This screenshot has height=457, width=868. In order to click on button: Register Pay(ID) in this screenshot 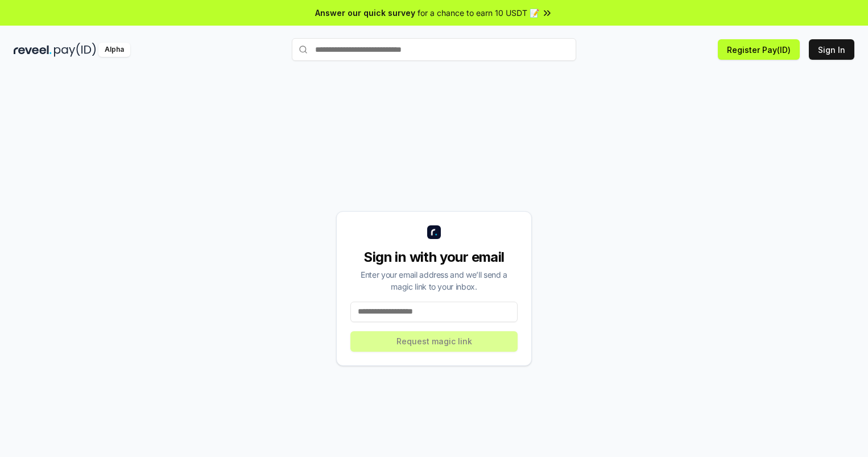, I will do `click(759, 50)`.